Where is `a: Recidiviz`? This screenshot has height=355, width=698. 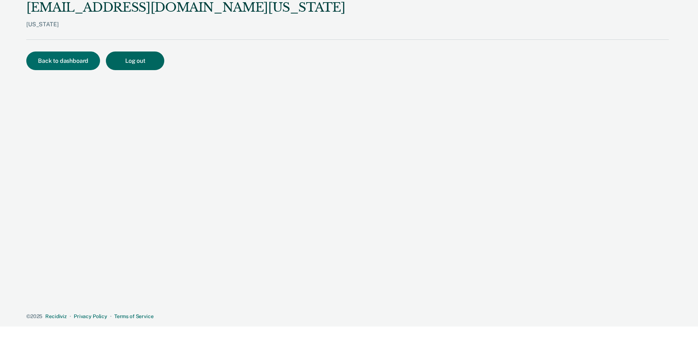 a: Recidiviz is located at coordinates (56, 316).